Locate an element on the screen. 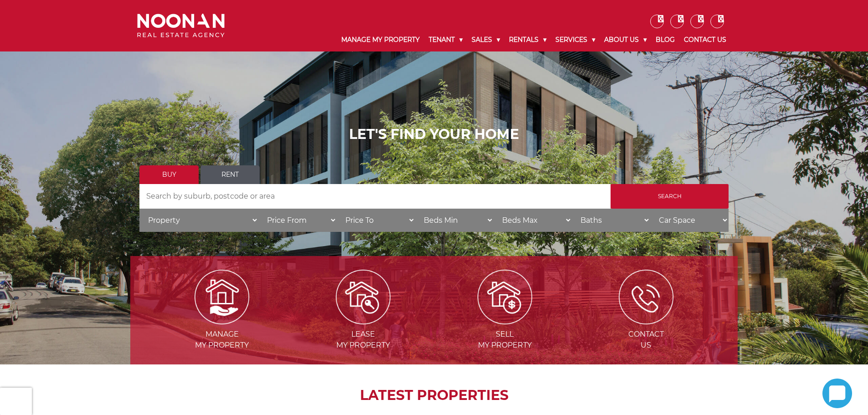 Image resolution: width=868 pixels, height=415 pixels. a: Buy is located at coordinates (169, 174).